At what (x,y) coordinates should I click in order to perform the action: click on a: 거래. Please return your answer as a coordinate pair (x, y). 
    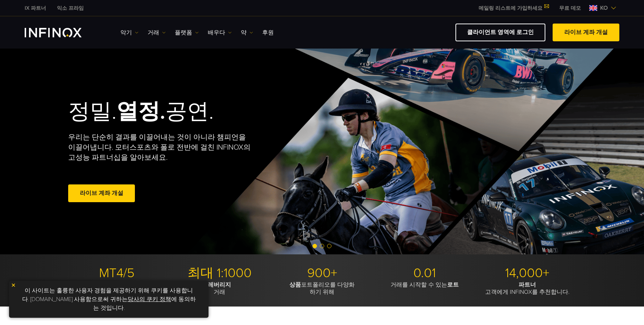
    Looking at the image, I should click on (156, 32).